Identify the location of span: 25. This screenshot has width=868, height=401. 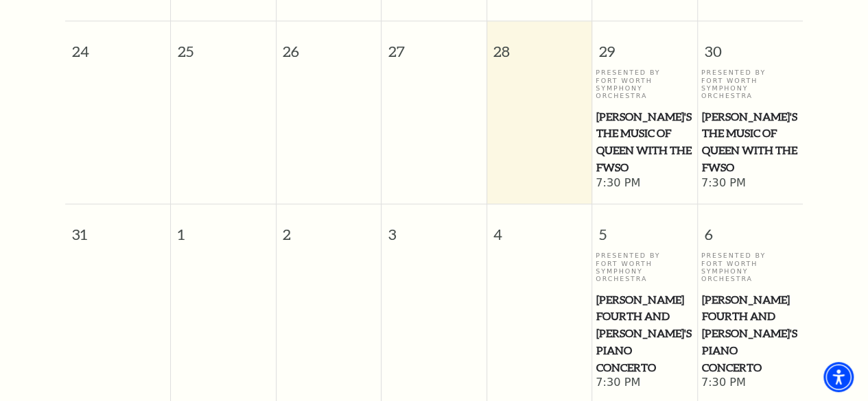
(223, 44).